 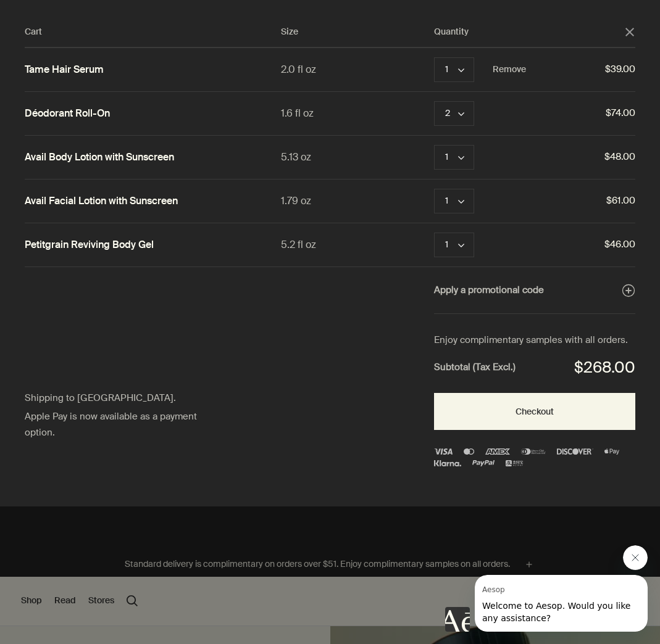 I want to click on img: klarna (1), so click(x=447, y=463).